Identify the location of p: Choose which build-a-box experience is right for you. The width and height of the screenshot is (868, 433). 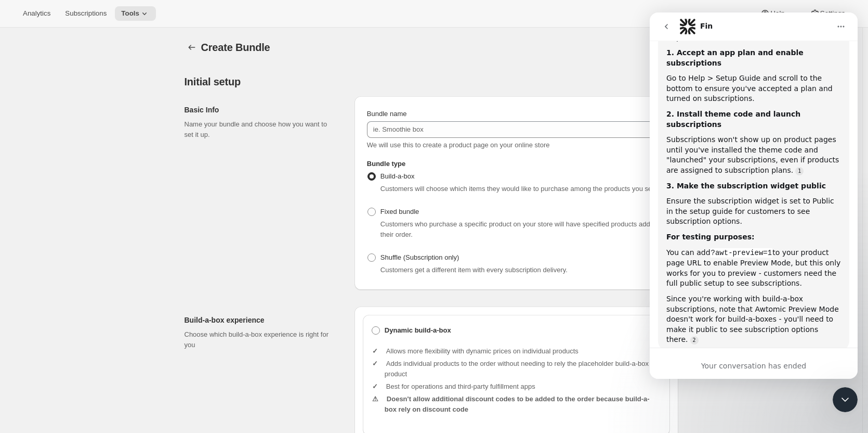
(261, 340).